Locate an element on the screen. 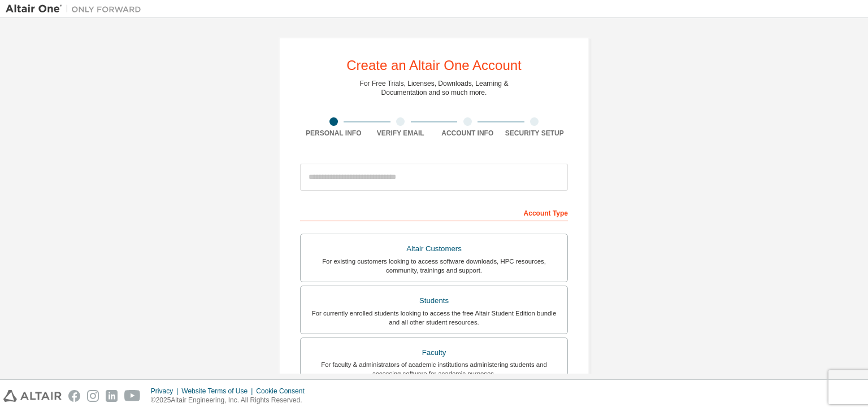 This screenshot has width=868, height=412. img: facebook.svg is located at coordinates (74, 395).